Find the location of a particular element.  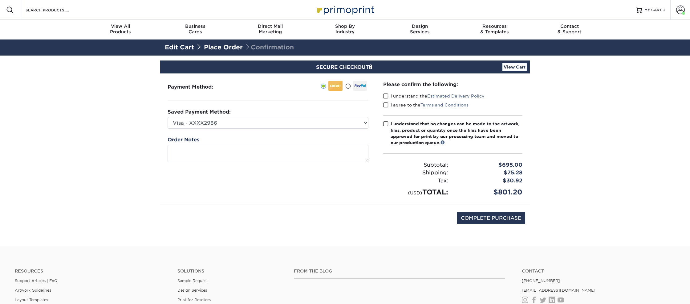

div: & Support is located at coordinates (570, 29).